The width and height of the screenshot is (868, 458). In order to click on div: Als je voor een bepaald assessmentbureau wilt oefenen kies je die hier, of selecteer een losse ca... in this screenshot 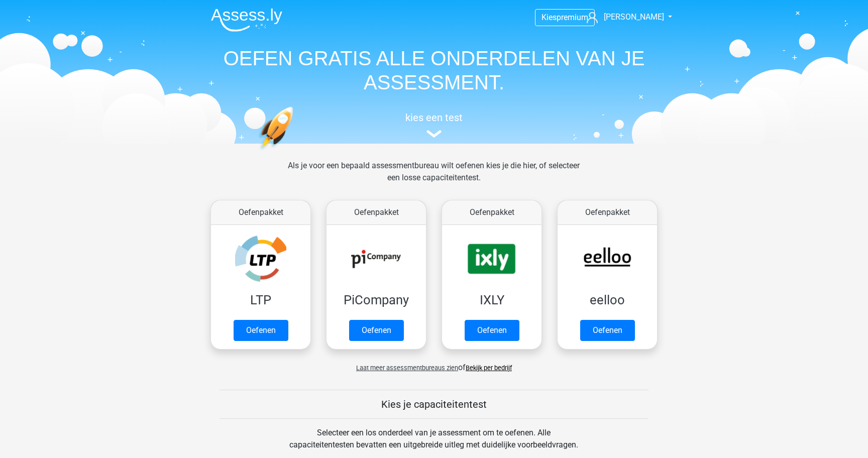, I will do `click(434, 178)`.